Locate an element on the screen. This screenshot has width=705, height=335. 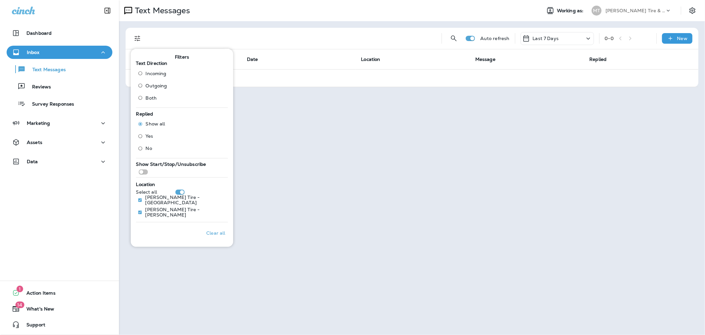
span: What's New is located at coordinates (37, 310).